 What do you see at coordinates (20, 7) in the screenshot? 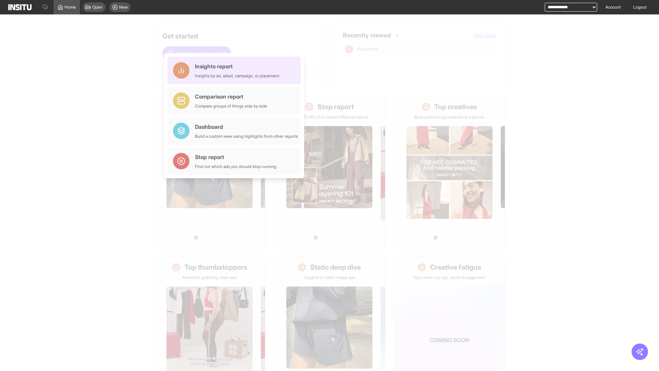
I see `img: Logo` at bounding box center [20, 7].